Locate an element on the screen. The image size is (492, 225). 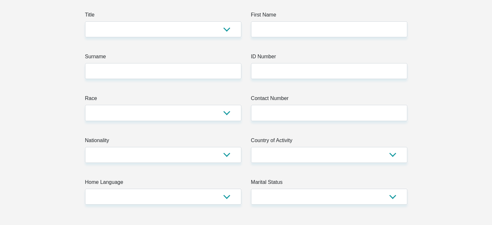
label: Country of Activity is located at coordinates (329, 142).